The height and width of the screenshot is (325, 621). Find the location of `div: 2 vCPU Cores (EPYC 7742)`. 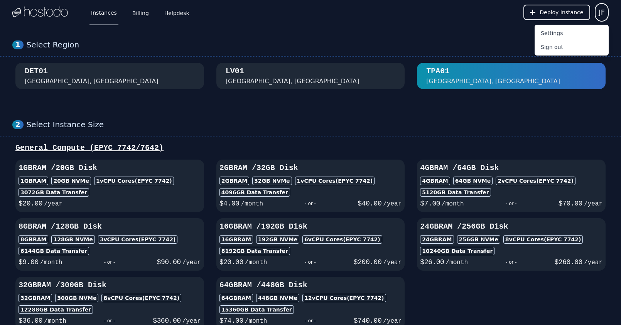

div: 2 vCPU Cores (EPYC 7742) is located at coordinates (536, 181).